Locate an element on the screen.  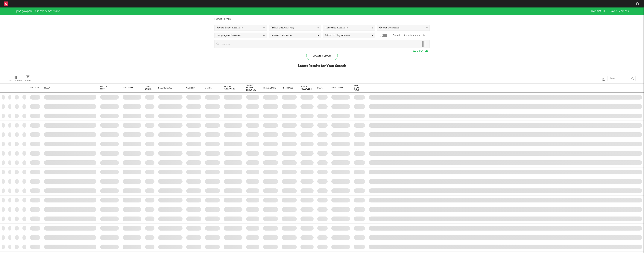
label: Exclude Lofi / Instrumental Labels is located at coordinates (410, 35).